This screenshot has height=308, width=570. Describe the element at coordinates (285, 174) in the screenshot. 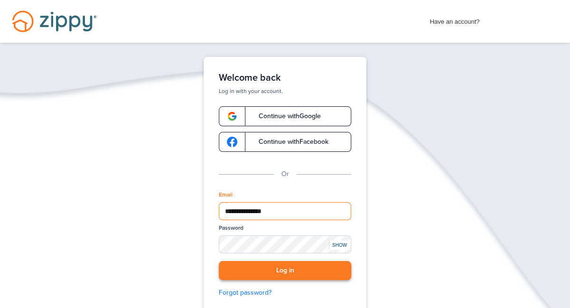

I see `p: Or` at that location.